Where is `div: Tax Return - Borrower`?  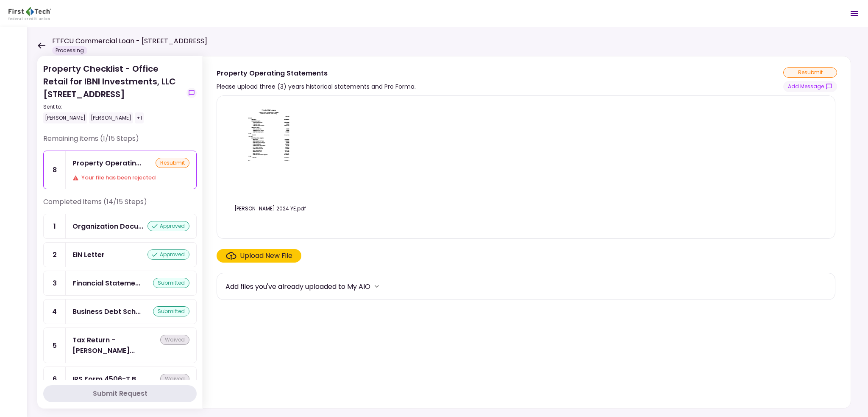 div: Tax Return - Borrower is located at coordinates (116, 345).